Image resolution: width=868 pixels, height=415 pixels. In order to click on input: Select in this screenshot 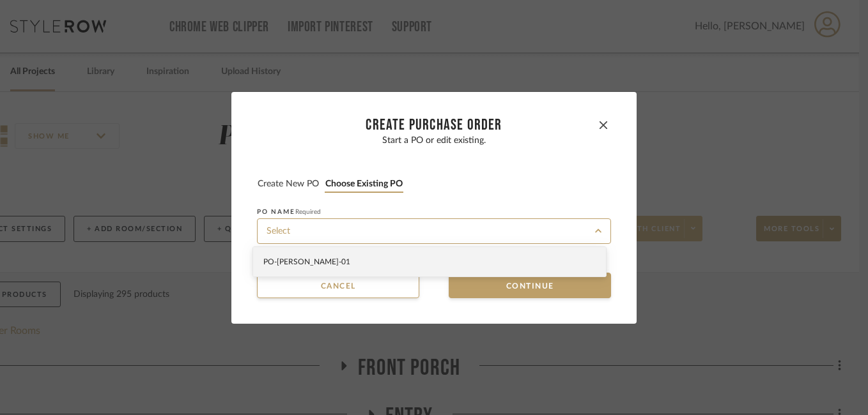, I will do `click(434, 231)`.